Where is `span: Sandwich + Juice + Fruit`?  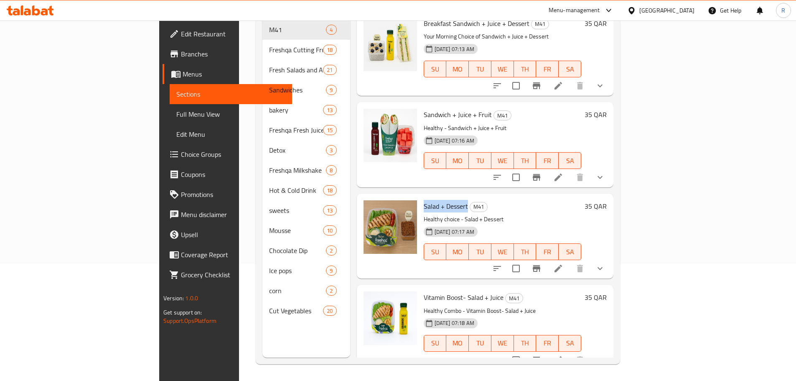
span: Sandwich + Juice + Fruit is located at coordinates (458, 115).